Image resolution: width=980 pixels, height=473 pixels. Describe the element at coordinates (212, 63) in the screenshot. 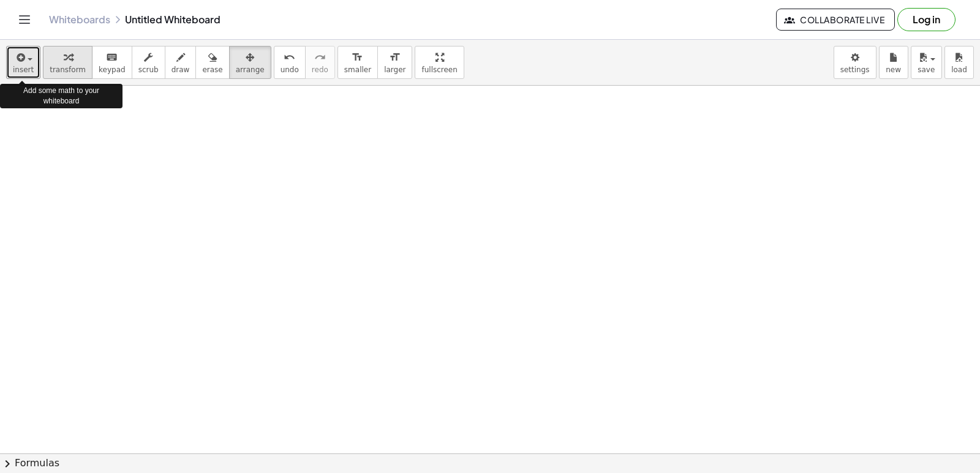

I see `button: erase` at that location.